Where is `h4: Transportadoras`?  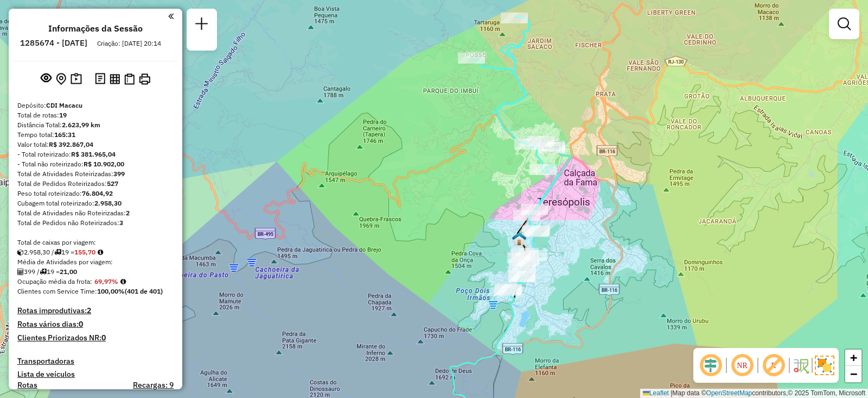 h4: Transportadoras is located at coordinates (95, 361).